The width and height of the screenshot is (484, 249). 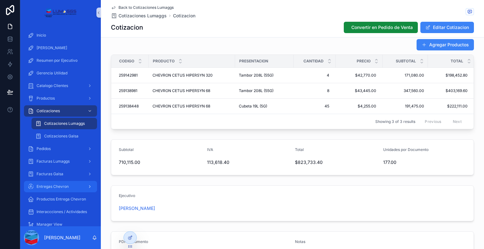 I want to click on span: Cotizaciones Galsa, so click(x=61, y=136).